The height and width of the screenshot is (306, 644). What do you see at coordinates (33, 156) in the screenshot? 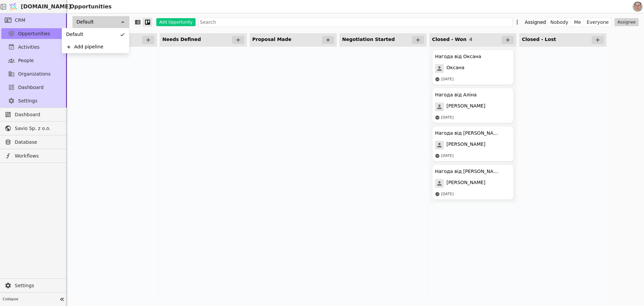
I see `a: Workflows` at bounding box center [33, 156].